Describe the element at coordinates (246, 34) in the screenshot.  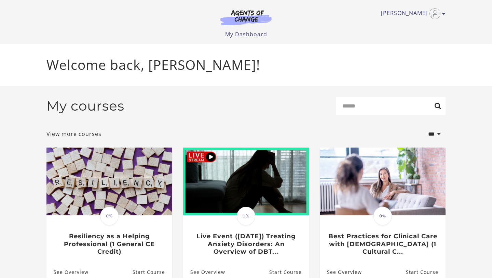
I see `a: My Dashboard` at that location.